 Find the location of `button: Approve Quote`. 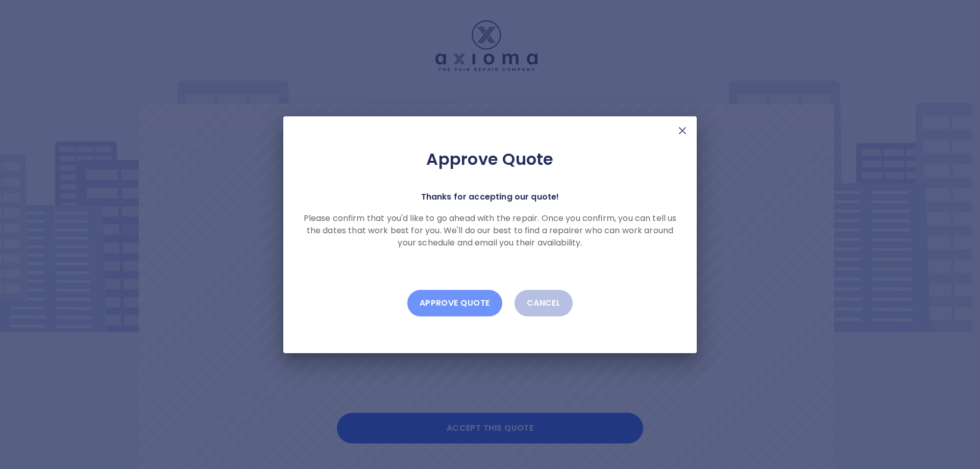

button: Approve Quote is located at coordinates (455, 303).